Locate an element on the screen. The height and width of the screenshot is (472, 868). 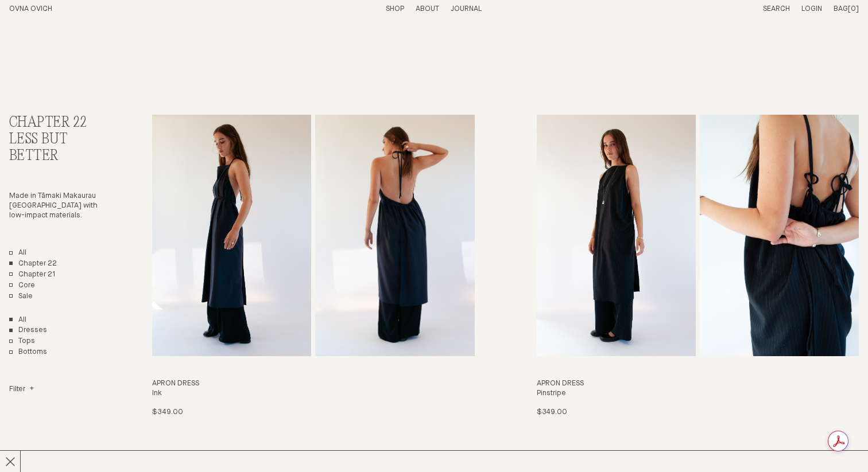
a: All is located at coordinates (18, 253).